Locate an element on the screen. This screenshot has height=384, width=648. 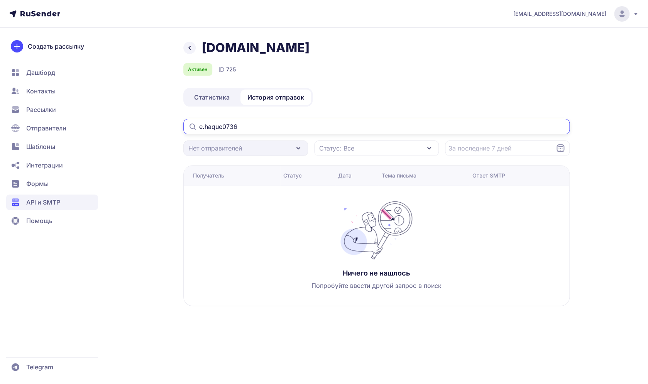
span: Контакты is located at coordinates (41, 91).